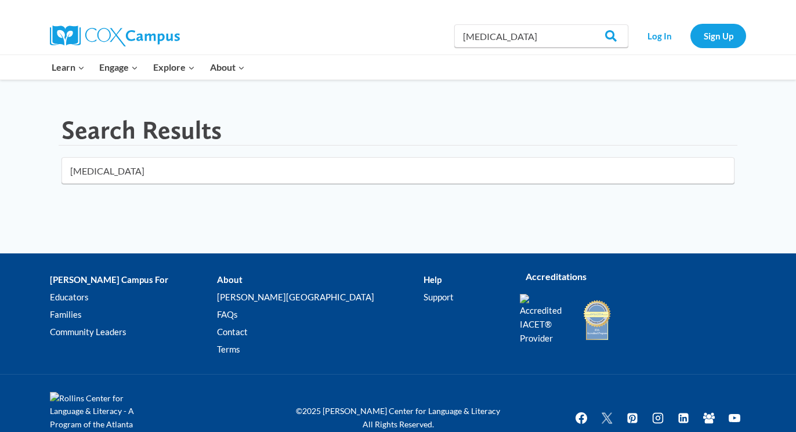 This screenshot has width=796, height=432. What do you see at coordinates (68, 67) in the screenshot?
I see `span: Learn` at bounding box center [68, 67].